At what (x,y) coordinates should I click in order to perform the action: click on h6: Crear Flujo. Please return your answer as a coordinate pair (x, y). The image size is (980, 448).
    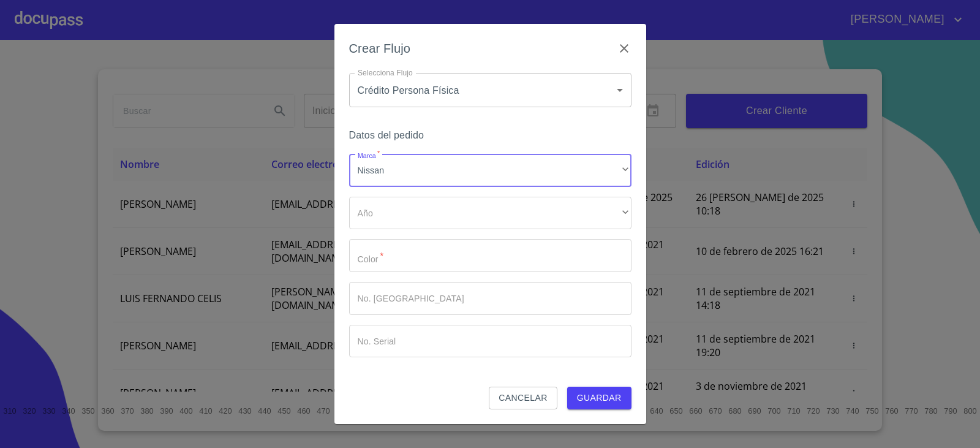
    Looking at the image, I should click on (380, 48).